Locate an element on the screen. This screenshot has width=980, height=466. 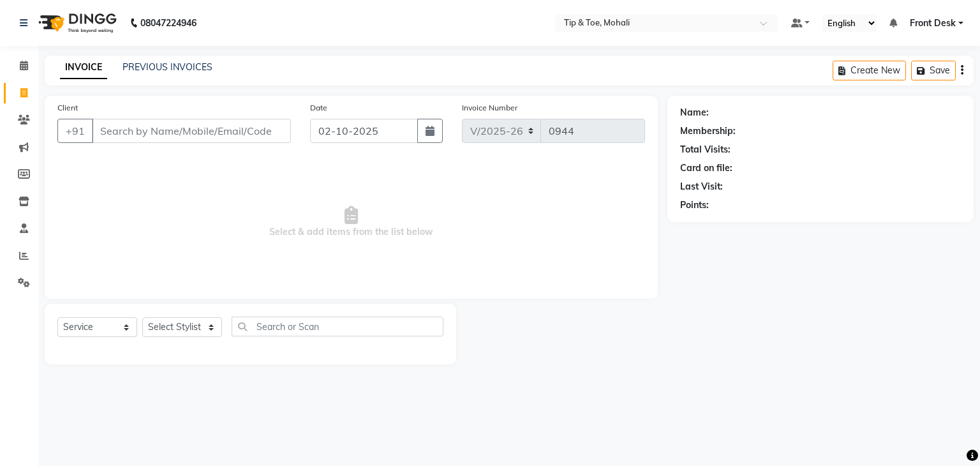
a: INVOICE is located at coordinates (83, 68).